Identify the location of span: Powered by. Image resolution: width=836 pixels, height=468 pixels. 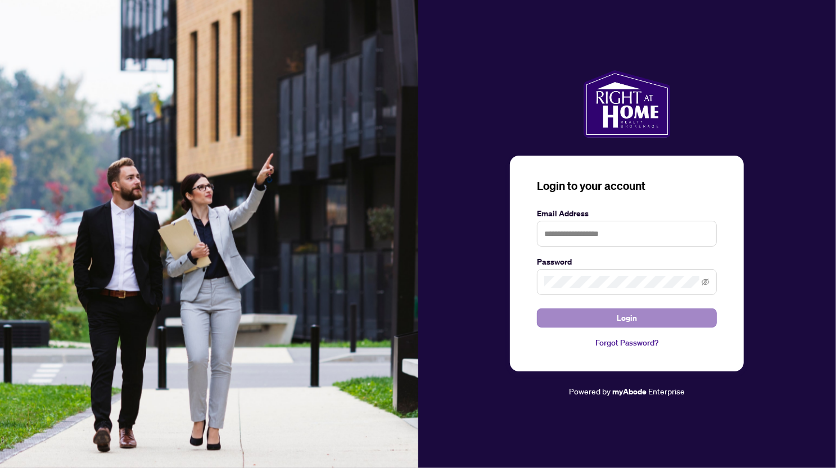
(590, 391).